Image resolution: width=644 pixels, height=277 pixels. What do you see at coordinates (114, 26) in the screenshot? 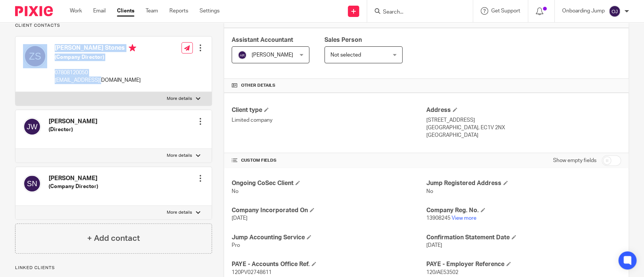
I see `p: Client contacts` at bounding box center [114, 26].